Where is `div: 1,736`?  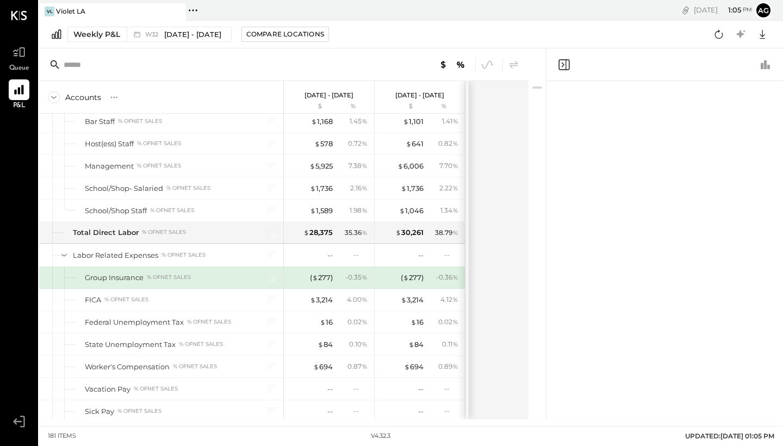
div: 1,736 is located at coordinates (412, 188).